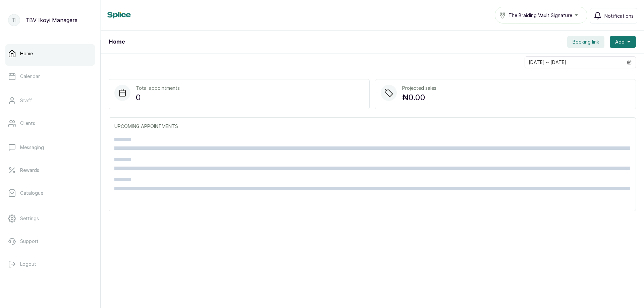  Describe the element at coordinates (50, 264) in the screenshot. I see `button: Logout` at that location.